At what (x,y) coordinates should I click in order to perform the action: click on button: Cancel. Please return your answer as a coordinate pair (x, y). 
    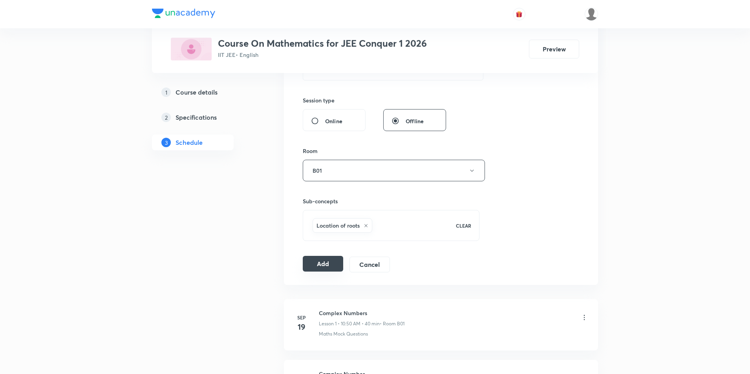
    Looking at the image, I should click on (369, 265).